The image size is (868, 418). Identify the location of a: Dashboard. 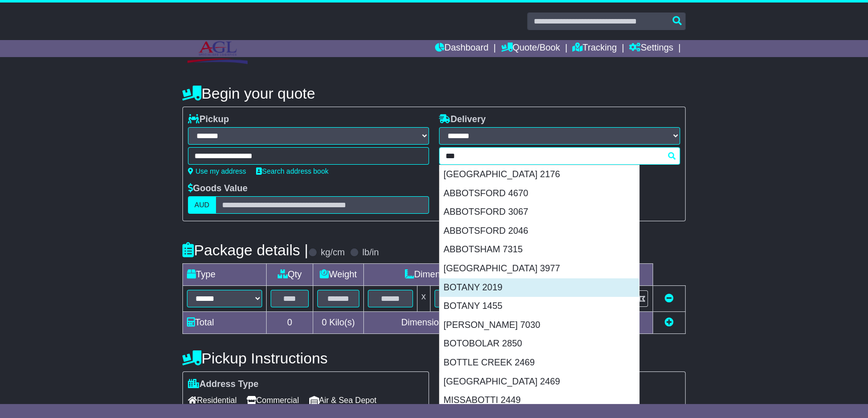
(461, 49).